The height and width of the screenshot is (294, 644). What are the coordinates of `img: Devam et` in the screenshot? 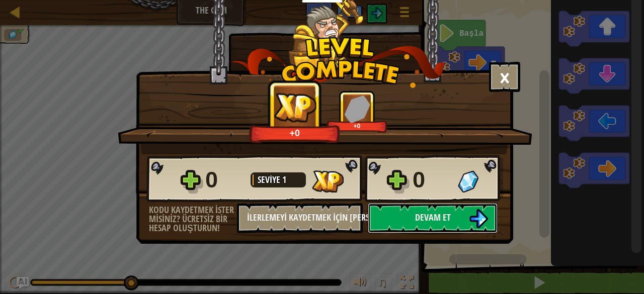 It's located at (479, 218).